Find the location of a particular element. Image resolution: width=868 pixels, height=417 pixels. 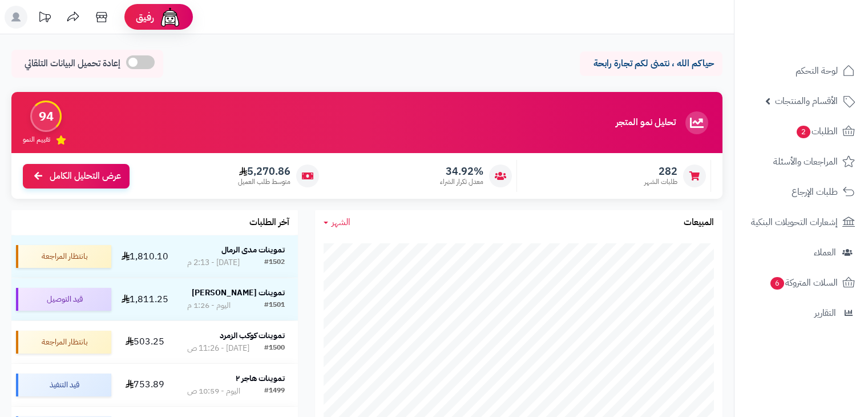

span: طلبات الشهر is located at coordinates (661, 181).